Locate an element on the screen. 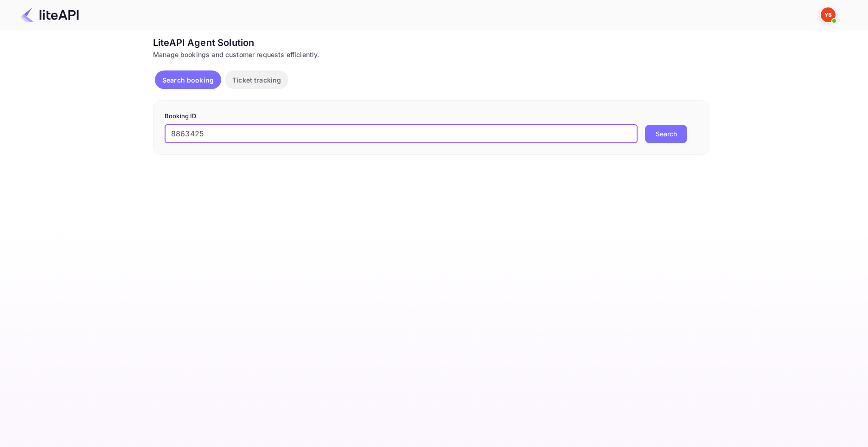 The image size is (868, 447). div: LiteAPI Agent Solution is located at coordinates (431, 42).